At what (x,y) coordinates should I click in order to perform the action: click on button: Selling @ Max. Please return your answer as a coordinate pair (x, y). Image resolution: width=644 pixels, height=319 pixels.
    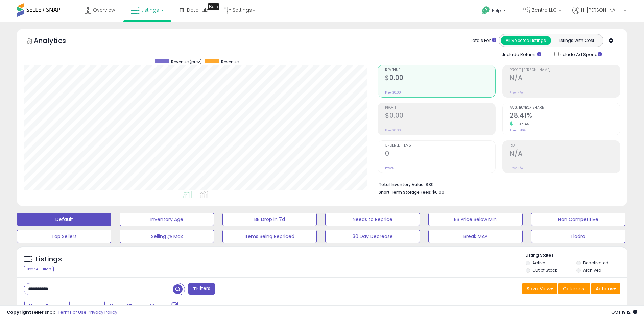
    Looking at the image, I should click on (167, 236).